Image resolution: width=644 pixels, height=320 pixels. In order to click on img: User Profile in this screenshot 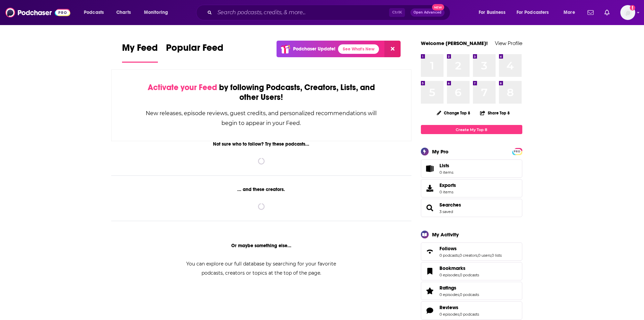, I will do `click(628, 12)`.